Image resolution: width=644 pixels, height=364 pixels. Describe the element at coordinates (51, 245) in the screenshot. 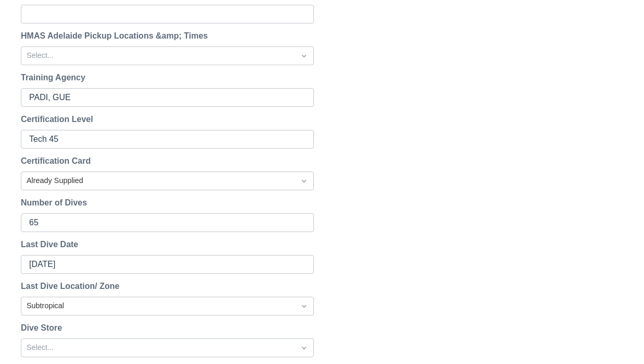

I see `label: Last Dive Date` at that location.